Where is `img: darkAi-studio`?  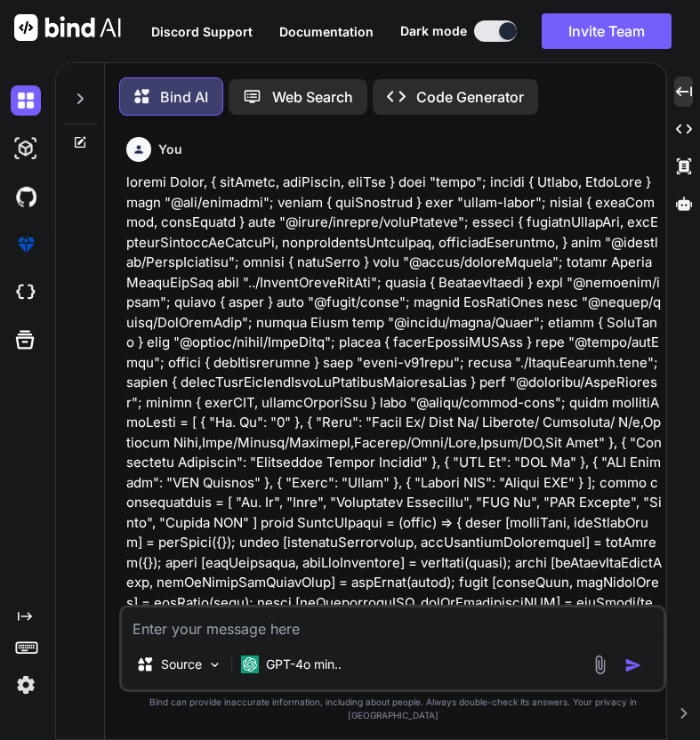 img: darkAi-studio is located at coordinates (25, 149).